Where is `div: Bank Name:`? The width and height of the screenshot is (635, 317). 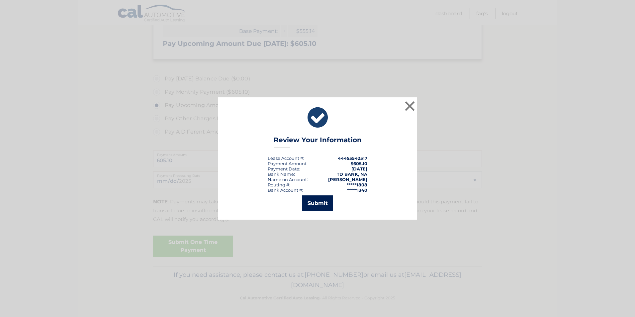 div: Bank Name: is located at coordinates (281, 174).